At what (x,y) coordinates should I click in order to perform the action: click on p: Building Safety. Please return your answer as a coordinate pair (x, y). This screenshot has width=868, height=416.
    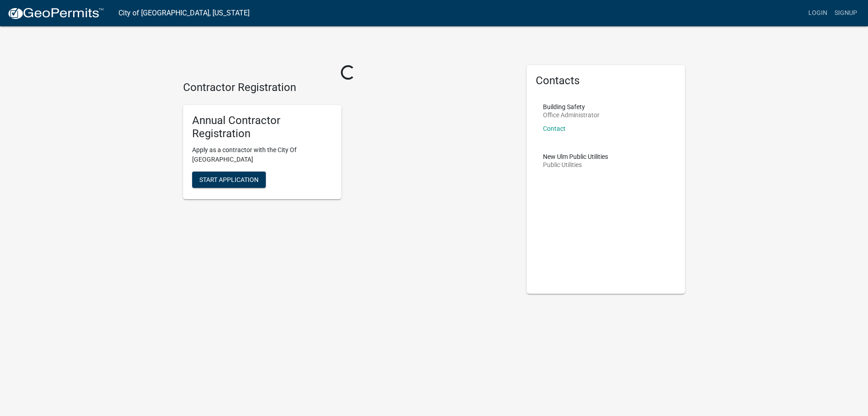
    Looking at the image, I should click on (571, 107).